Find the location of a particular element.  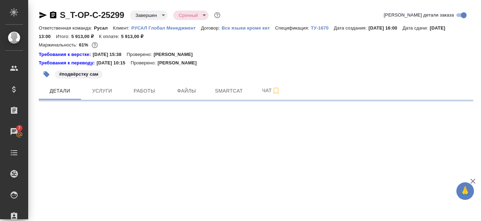

a: РУСАЛ Глобал Менеджмент is located at coordinates (166, 27).